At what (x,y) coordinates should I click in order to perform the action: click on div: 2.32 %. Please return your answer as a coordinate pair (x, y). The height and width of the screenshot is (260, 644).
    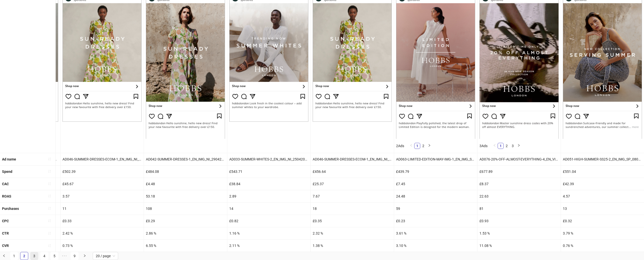
    Looking at the image, I should click on (352, 233).